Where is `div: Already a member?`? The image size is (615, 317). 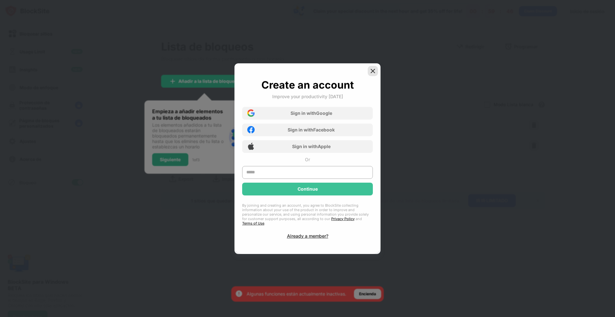 div: Already a member? is located at coordinates (307, 236).